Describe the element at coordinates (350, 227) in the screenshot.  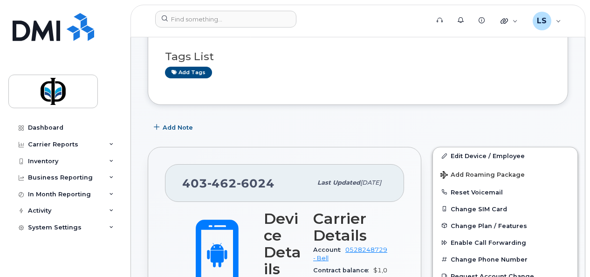
I see `h3: Carrier Details` at that location.